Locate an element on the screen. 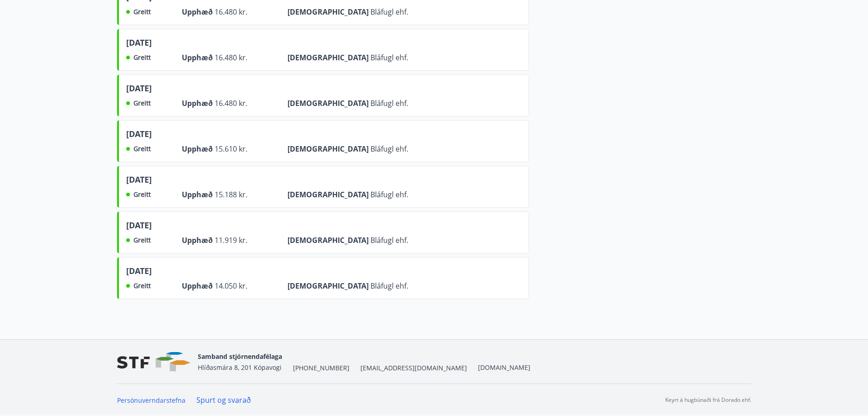  p: Keyrt á hugbúnaði frá Dorado ehf. is located at coordinates (708, 399).